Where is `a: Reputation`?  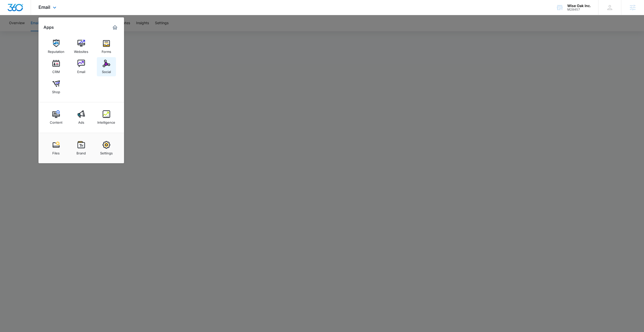
a: Reputation is located at coordinates (56, 47).